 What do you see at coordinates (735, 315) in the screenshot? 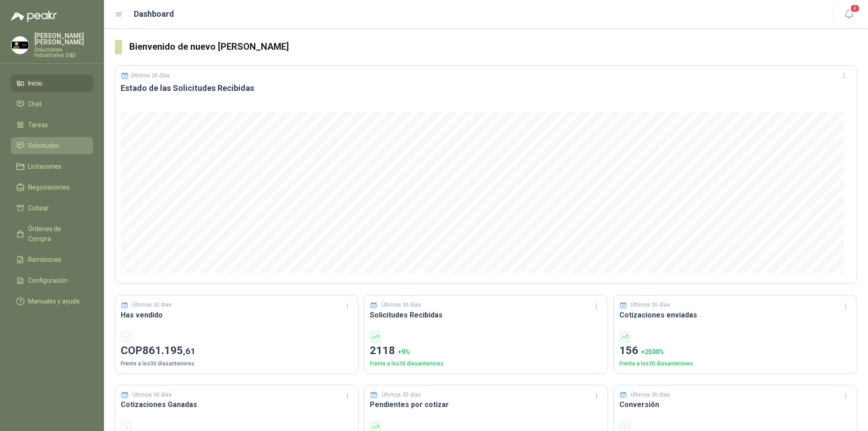
I see `h3: Cotizaciones enviadas` at bounding box center [735, 315].